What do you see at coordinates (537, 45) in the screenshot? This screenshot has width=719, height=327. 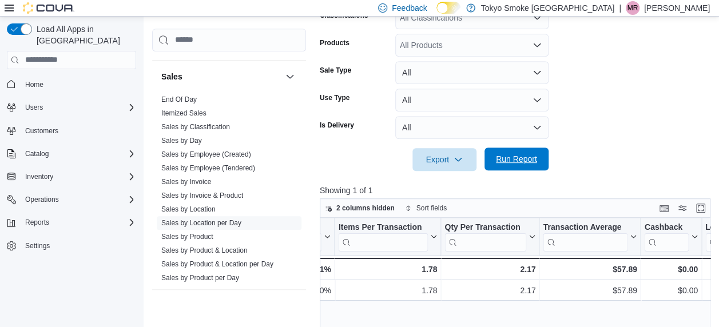 I see `button: Open list of options` at bounding box center [537, 45].